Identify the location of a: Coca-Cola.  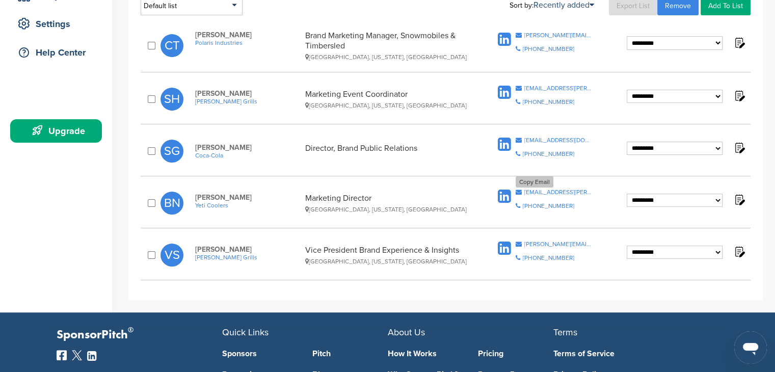
(248, 155).